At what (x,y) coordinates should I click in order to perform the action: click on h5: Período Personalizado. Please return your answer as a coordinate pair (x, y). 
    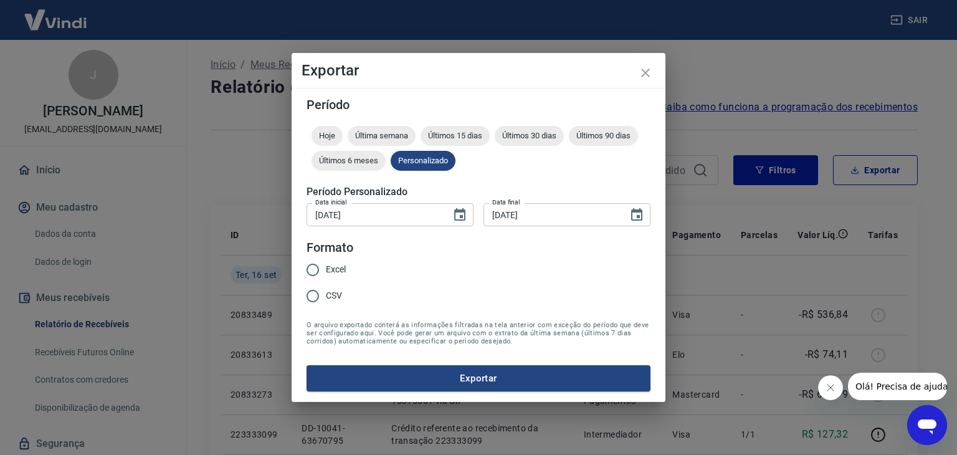
    Looking at the image, I should click on (479, 192).